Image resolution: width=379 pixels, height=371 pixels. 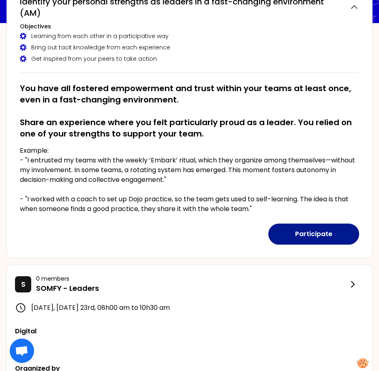 I want to click on p: Example: - "I entrusted my teams with the weekly ‘Embark’ ritual, which they organize among thems..., so click(x=189, y=180).